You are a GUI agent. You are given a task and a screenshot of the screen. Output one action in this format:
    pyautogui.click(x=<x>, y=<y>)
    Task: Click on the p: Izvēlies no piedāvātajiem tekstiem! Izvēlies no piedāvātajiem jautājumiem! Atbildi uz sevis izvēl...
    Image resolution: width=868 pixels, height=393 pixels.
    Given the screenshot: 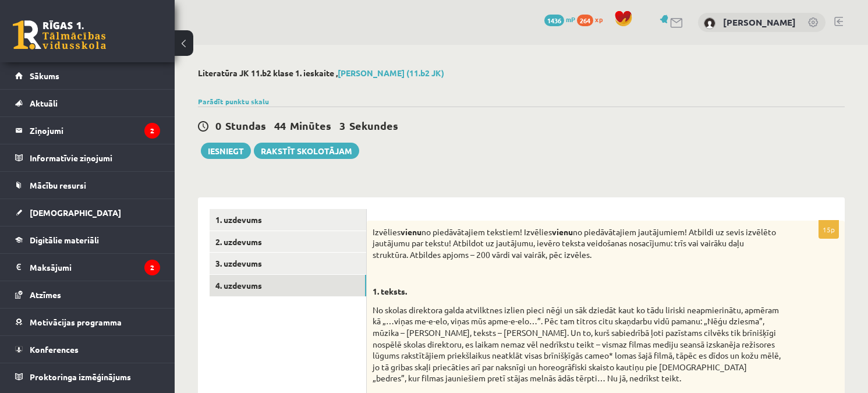 What is the action you would take?
    pyautogui.click(x=576, y=243)
    